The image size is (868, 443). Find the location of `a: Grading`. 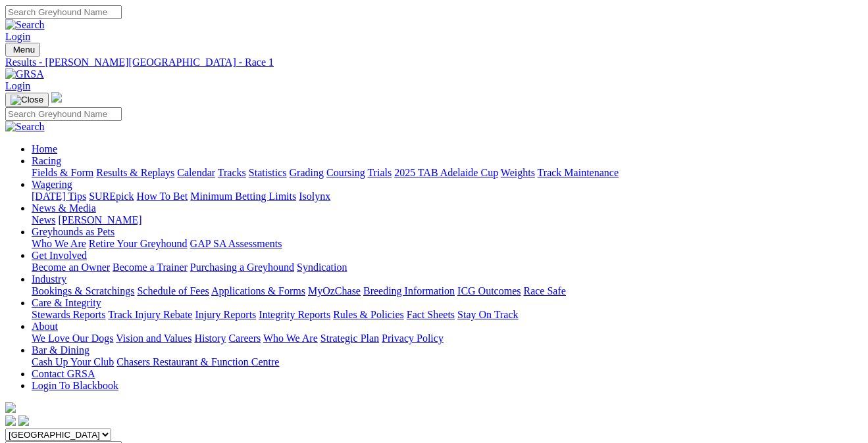

a: Grading is located at coordinates (307, 172).